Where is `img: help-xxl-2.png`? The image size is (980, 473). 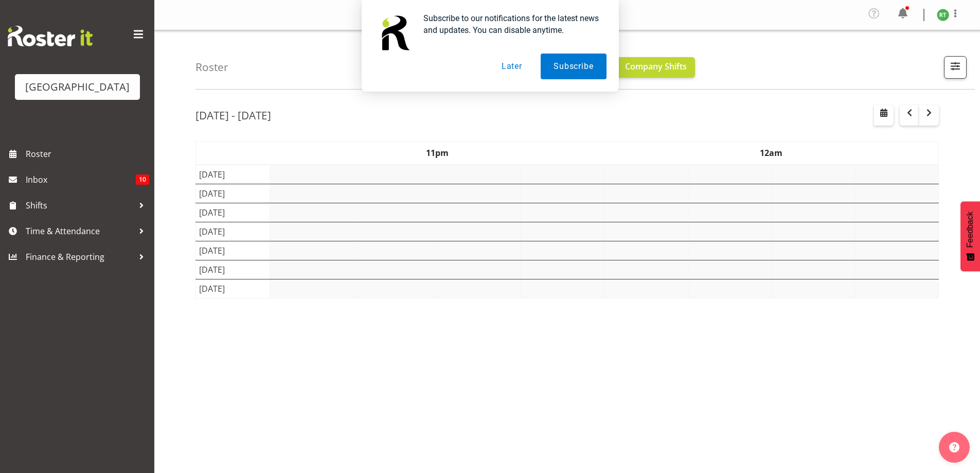
img: help-xxl-2.png is located at coordinates (954, 447).